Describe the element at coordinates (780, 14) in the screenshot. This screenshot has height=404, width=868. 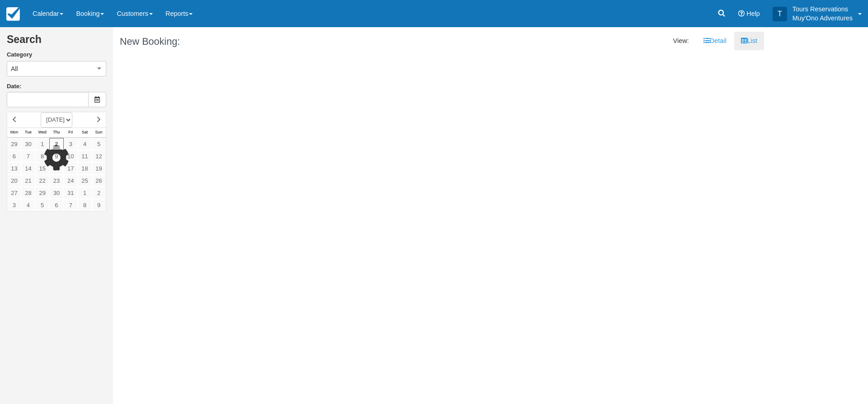
I see `div: T` at that location.